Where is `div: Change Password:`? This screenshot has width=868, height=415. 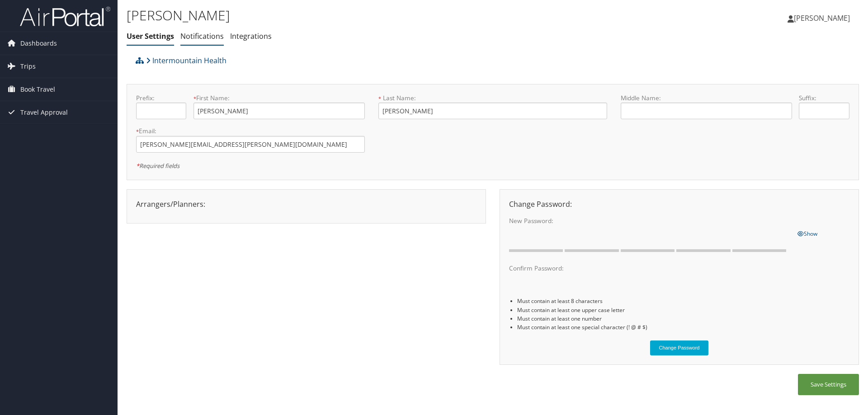
div: Change Password: is located at coordinates (679, 204).